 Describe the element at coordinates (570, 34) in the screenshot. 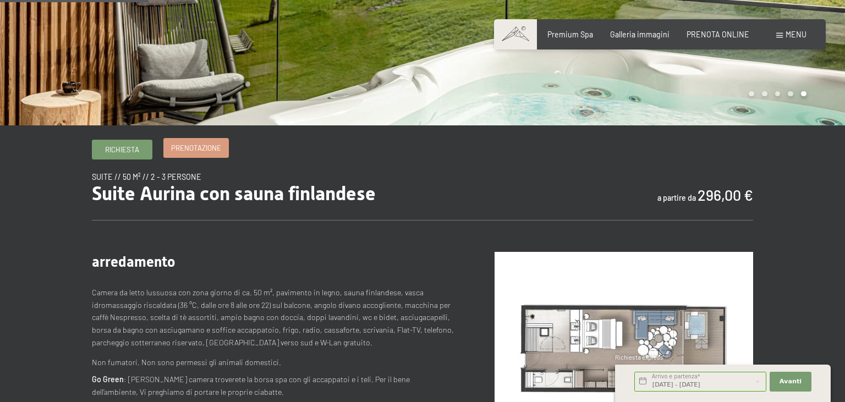

I see `a: Premium Spa` at that location.